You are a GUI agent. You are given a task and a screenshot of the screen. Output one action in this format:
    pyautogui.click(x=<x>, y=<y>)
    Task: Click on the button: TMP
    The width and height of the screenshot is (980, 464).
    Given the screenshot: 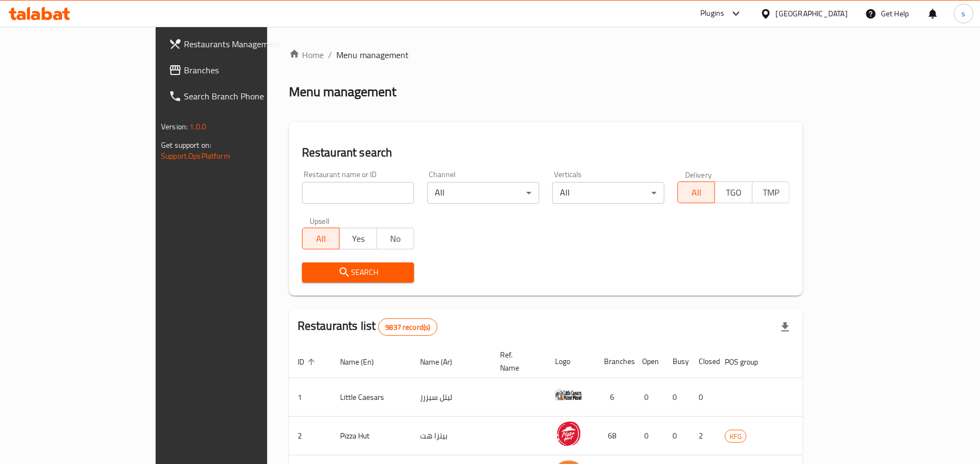 What is the action you would take?
    pyautogui.click(x=770, y=193)
    